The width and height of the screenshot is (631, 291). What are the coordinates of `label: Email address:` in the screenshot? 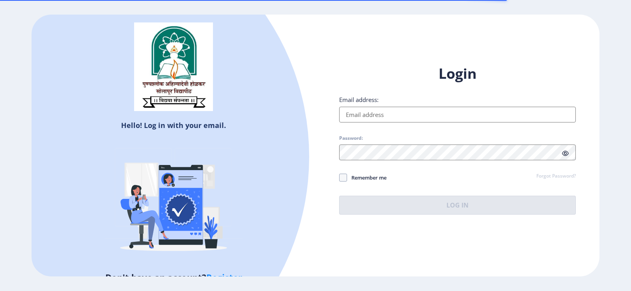 It's located at (359, 100).